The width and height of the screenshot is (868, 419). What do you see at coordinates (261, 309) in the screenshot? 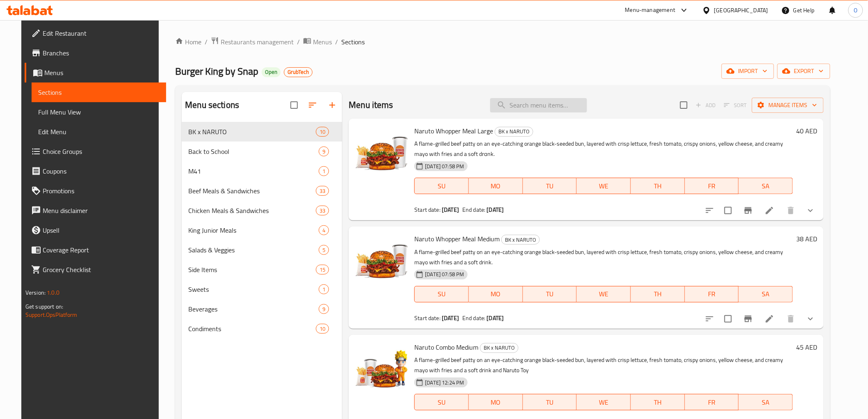
I see `div: Beverages9` at bounding box center [261, 309].